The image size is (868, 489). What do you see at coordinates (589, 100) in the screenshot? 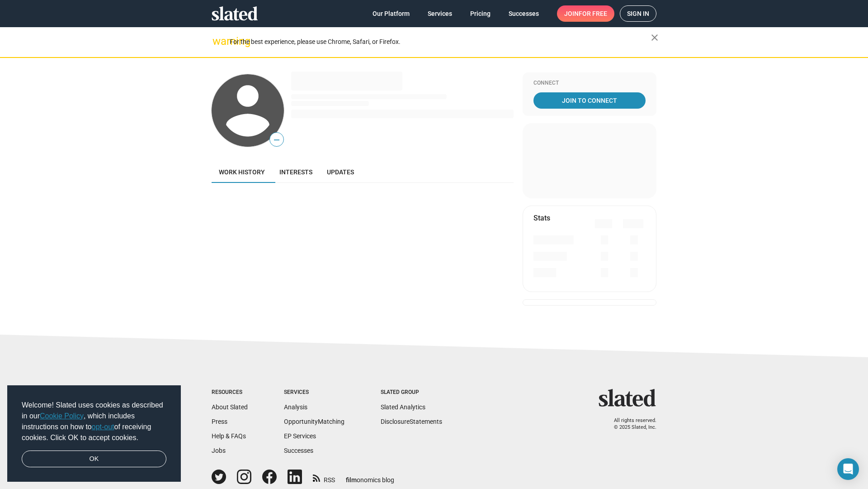
I see `a: Join To Connect` at bounding box center [589, 100].